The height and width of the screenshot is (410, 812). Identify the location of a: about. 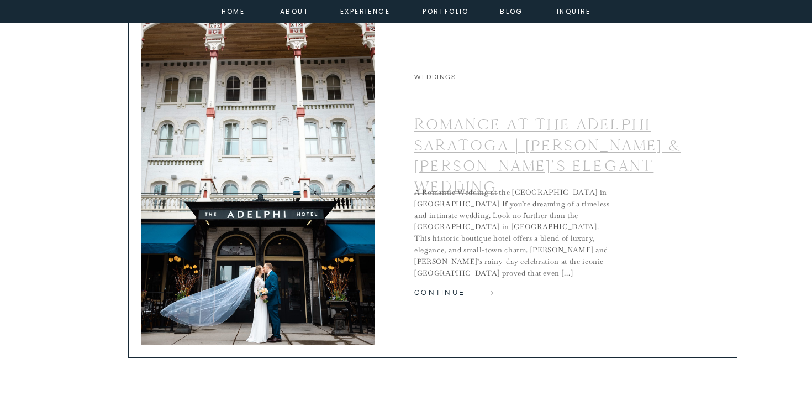
(292, 11).